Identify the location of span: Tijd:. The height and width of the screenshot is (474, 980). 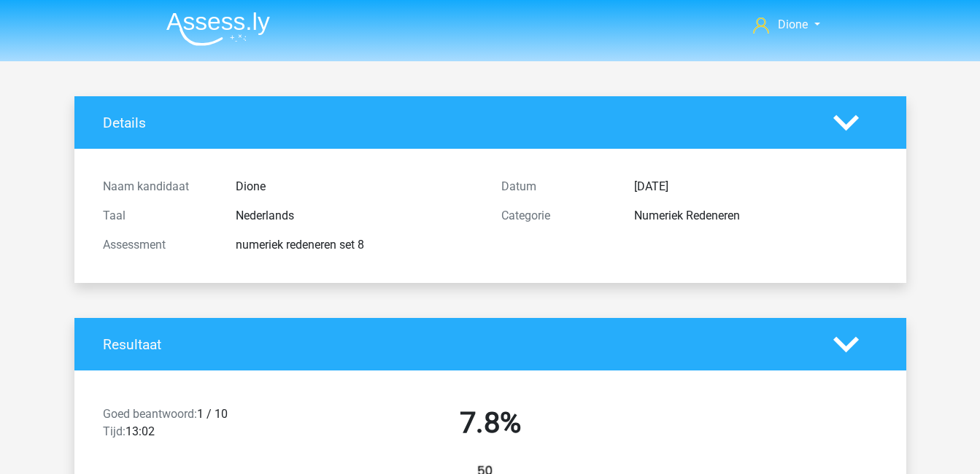
(114, 431).